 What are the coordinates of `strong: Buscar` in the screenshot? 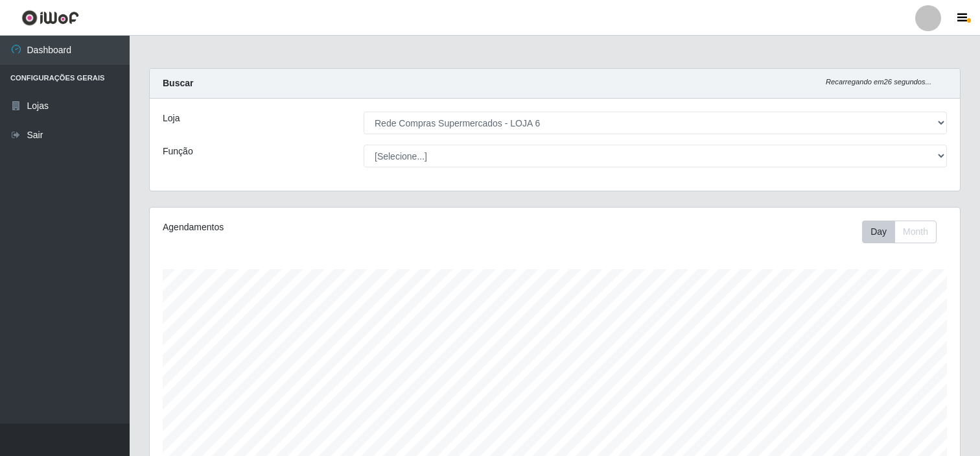 It's located at (177, 83).